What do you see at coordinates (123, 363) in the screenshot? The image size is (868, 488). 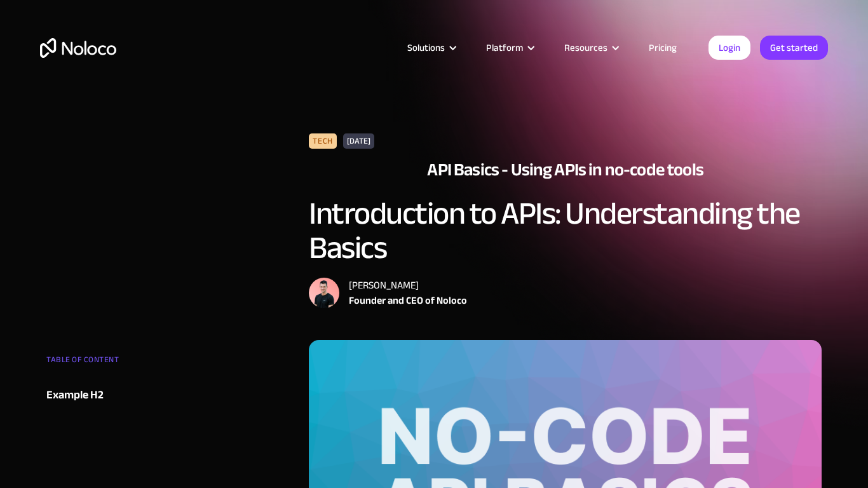 I see `div: TABLE OF CONTENT` at bounding box center [123, 363].